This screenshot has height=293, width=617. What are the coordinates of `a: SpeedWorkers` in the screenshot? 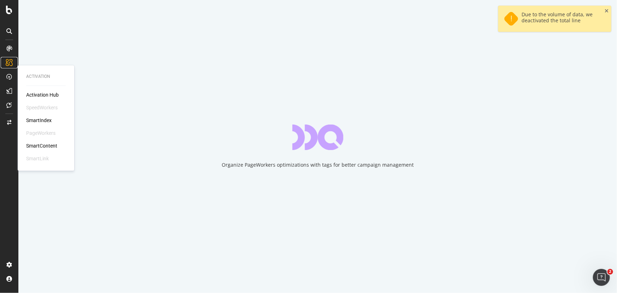 It's located at (42, 108).